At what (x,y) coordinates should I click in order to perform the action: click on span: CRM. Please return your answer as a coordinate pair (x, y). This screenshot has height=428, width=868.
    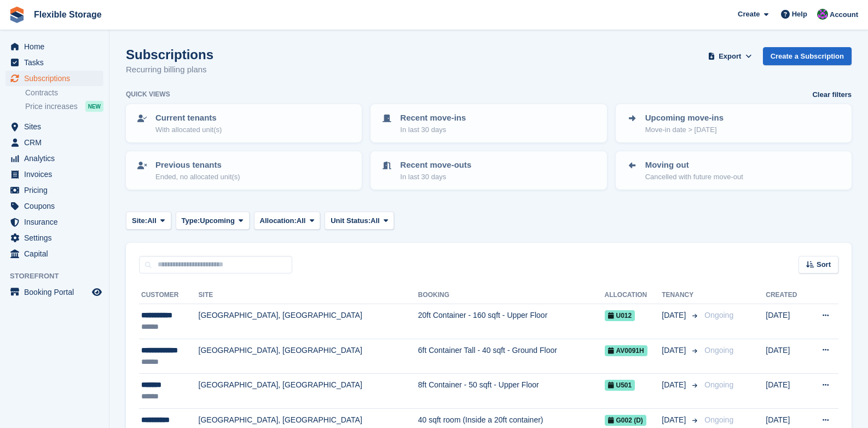
    Looking at the image, I should click on (57, 142).